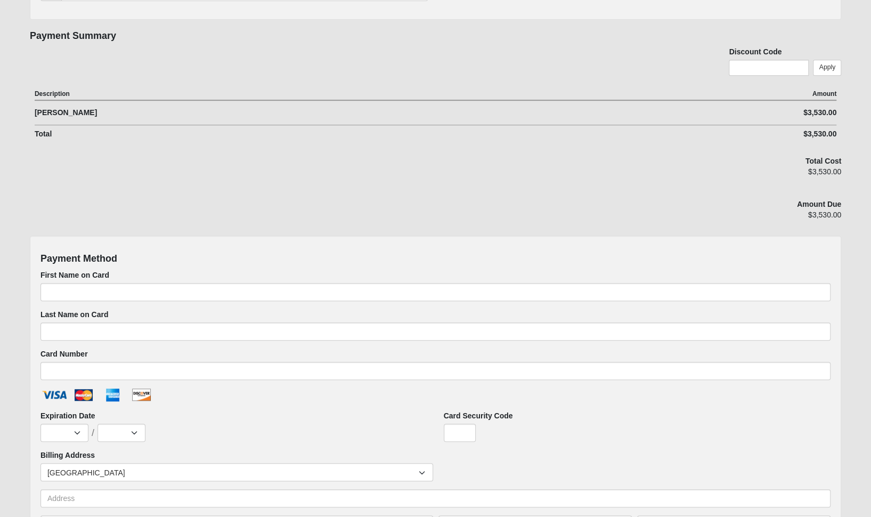 The image size is (871, 517). Describe the element at coordinates (435, 259) in the screenshot. I see `h4: Payment Method` at that location.